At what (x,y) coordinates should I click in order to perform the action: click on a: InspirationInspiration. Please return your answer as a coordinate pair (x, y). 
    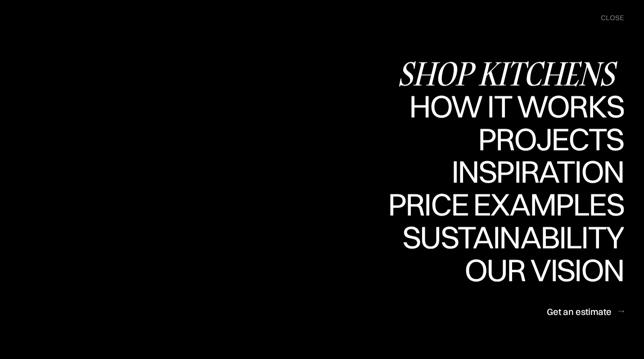
    Looking at the image, I should click on (531, 172).